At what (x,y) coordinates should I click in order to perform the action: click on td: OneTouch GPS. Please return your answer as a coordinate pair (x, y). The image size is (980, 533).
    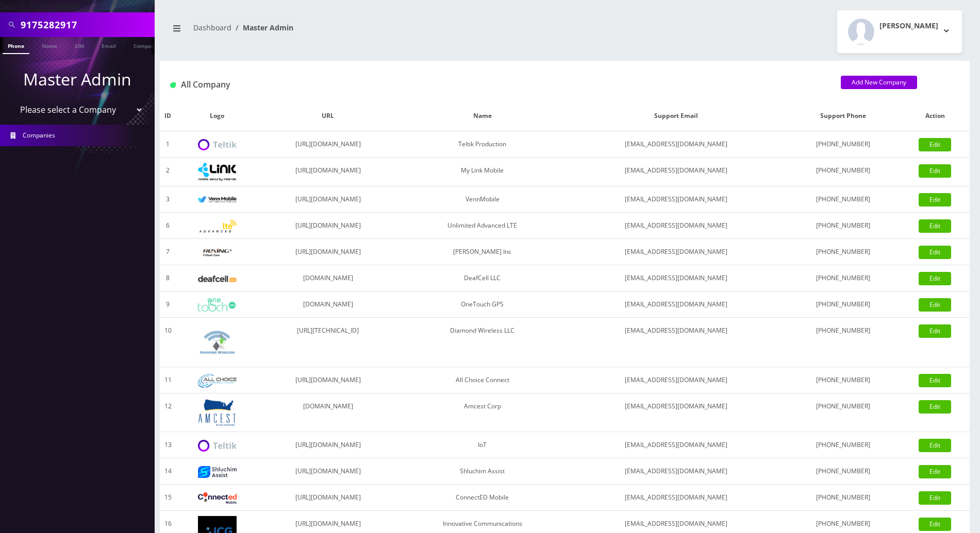
    Looking at the image, I should click on (483, 304).